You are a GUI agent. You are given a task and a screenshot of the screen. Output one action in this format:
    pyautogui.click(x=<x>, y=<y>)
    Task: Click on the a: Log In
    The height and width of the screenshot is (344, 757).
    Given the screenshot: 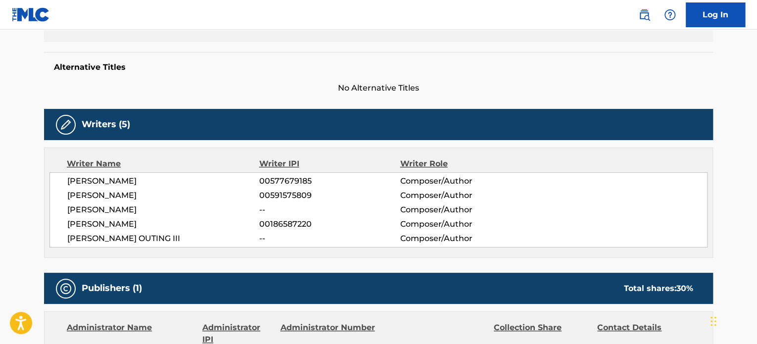 What is the action you would take?
    pyautogui.click(x=715, y=15)
    